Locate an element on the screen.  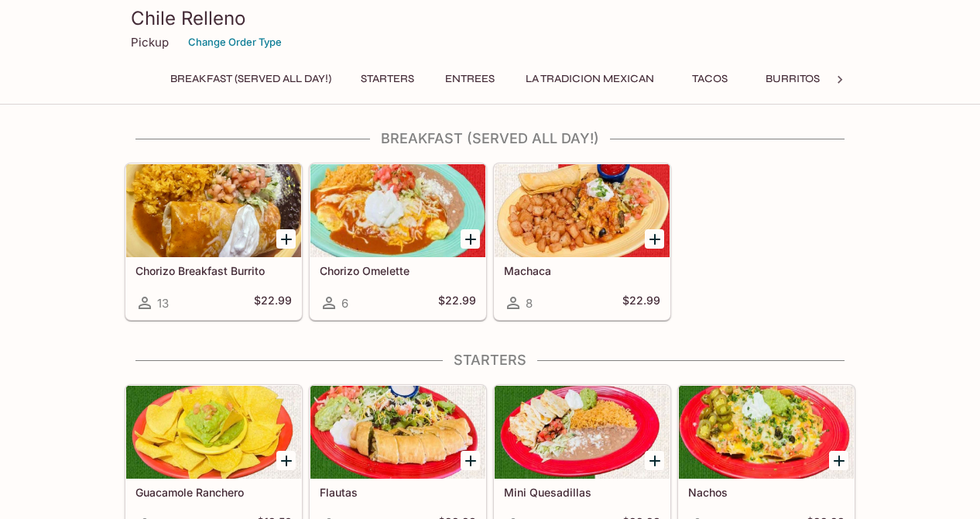
h4: Starters is located at coordinates (490, 360).